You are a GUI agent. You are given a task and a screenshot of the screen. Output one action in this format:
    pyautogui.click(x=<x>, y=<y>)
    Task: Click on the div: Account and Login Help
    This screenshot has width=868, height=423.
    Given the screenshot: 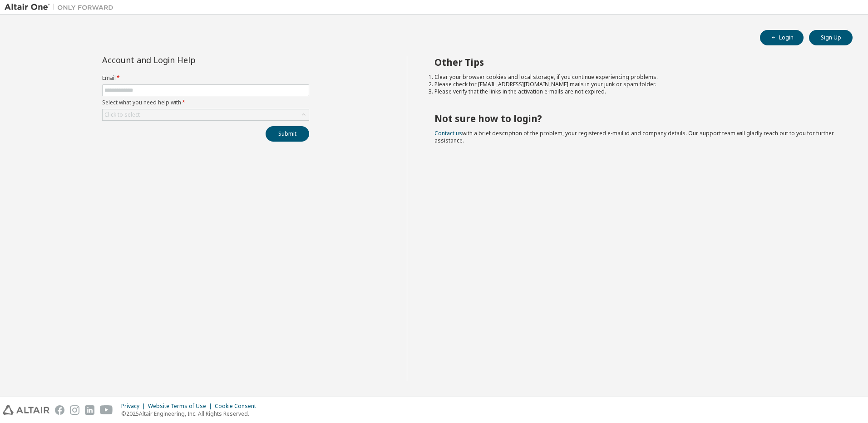 What is the action you would take?
    pyautogui.click(x=184, y=60)
    